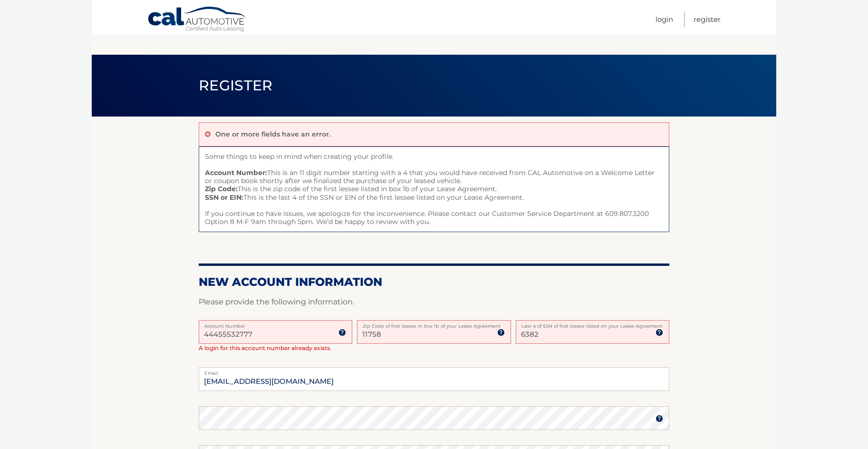 The width and height of the screenshot is (868, 449). What do you see at coordinates (592, 332) in the screenshot?
I see `input: SSN or EIN (last 4 digits only)` at bounding box center [592, 332].